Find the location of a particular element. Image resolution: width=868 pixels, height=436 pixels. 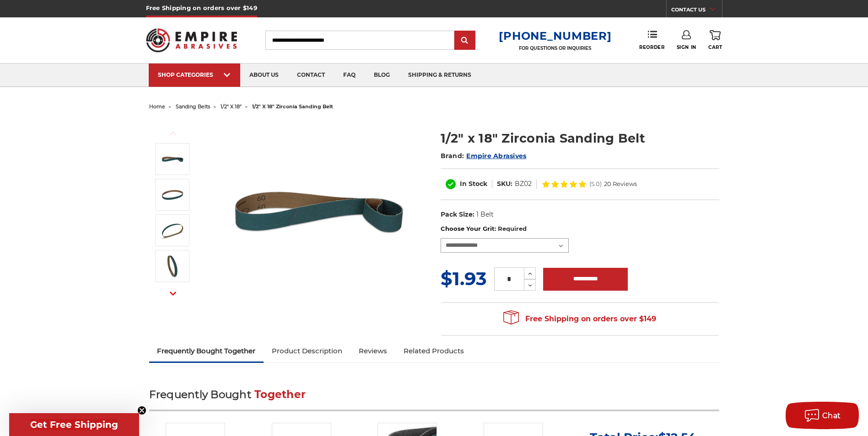

span: Cart is located at coordinates (715, 47).